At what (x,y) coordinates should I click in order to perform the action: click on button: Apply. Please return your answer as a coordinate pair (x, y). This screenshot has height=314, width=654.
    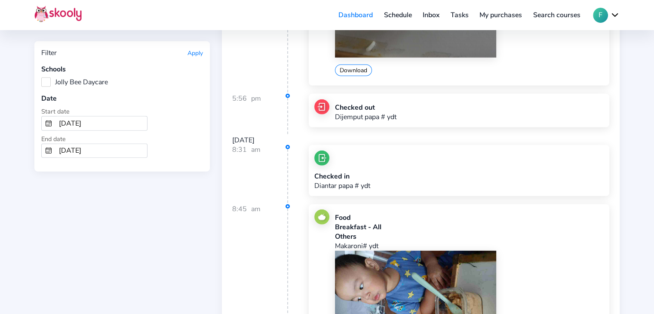
    Looking at the image, I should click on (195, 53).